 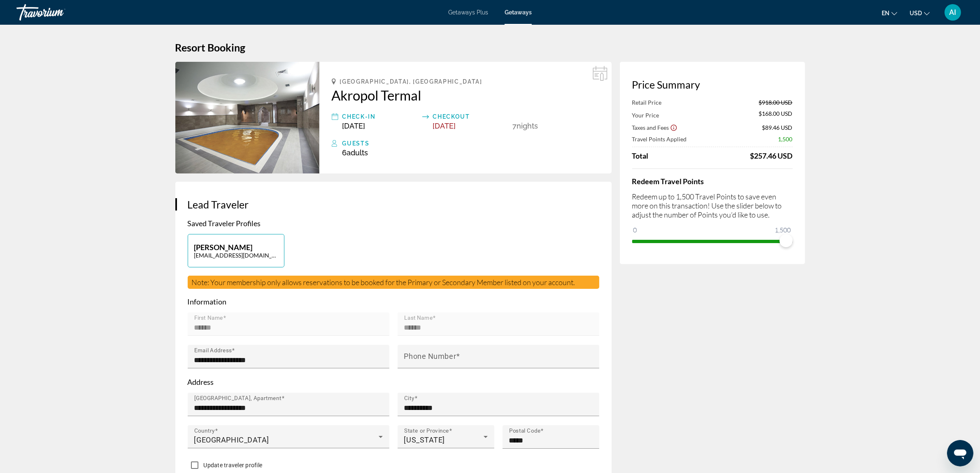 I want to click on span: USD, so click(x=916, y=13).